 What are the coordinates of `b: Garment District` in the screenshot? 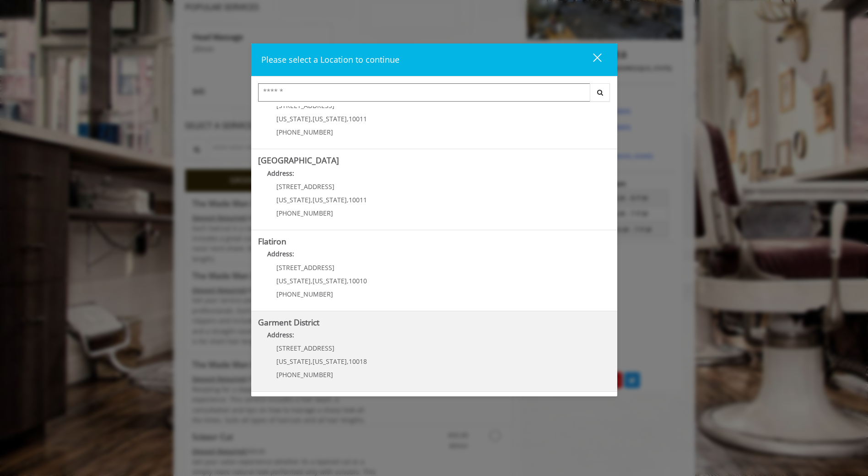 It's located at (289, 322).